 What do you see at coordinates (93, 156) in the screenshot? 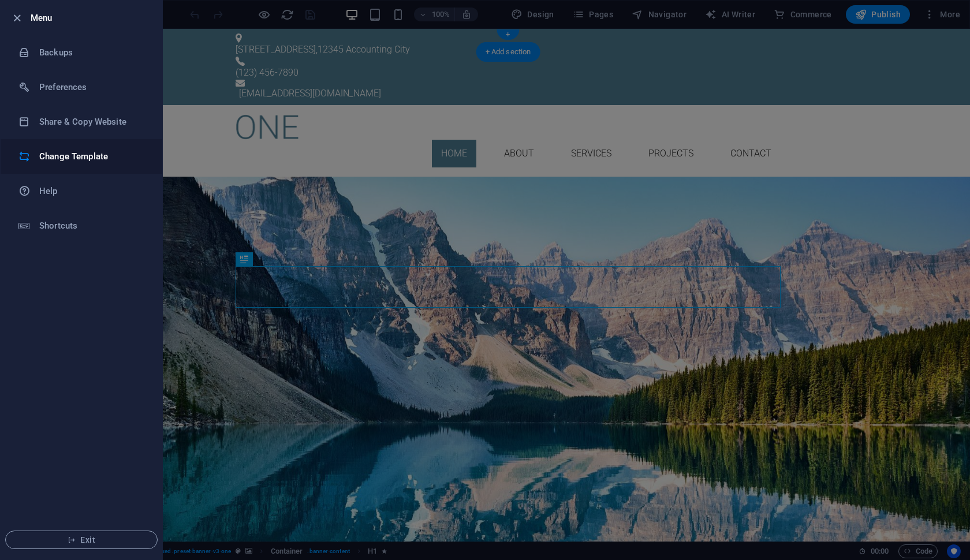
I see `h6: Change Template` at bounding box center [93, 156].